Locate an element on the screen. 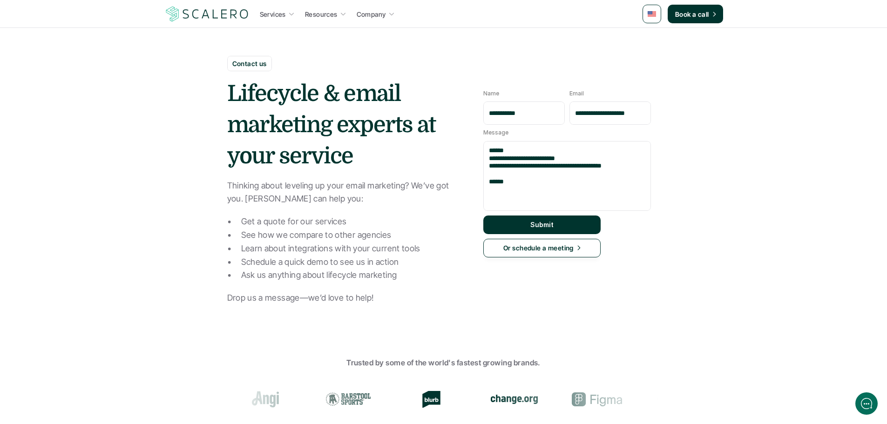 This screenshot has height=424, width=887. p: Message is located at coordinates (496, 133).